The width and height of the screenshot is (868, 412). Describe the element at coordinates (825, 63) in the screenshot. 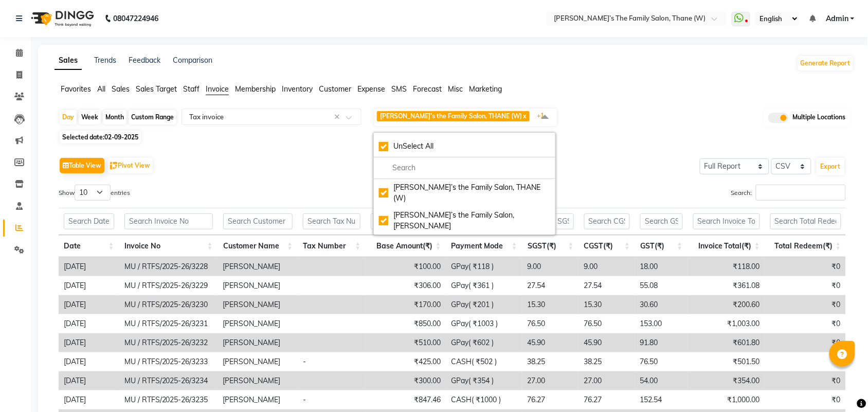

I see `button: Generate Report` at that location.